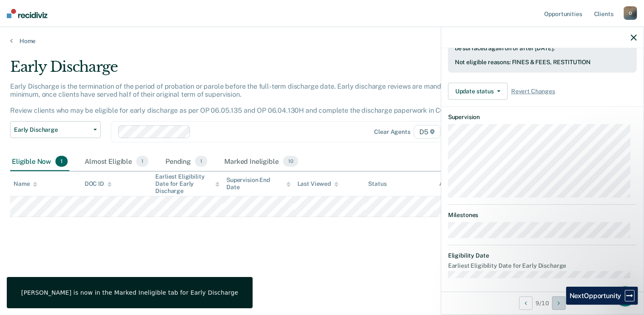  What do you see at coordinates (26, 184) in the screenshot?
I see `div: Name` at bounding box center [26, 184].